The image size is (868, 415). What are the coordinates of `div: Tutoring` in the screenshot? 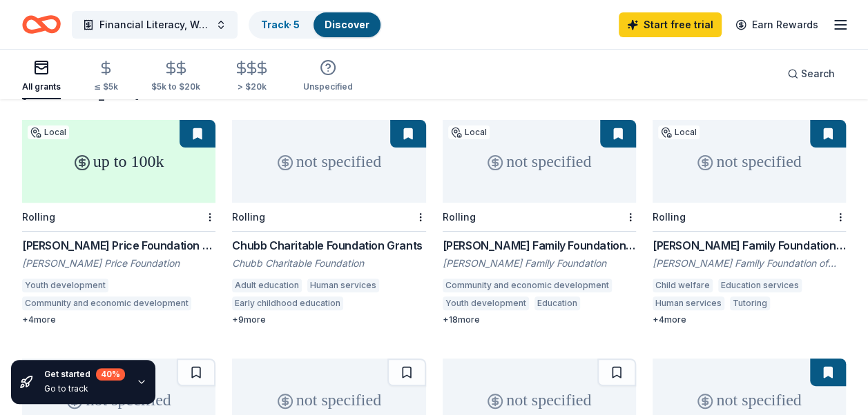 It's located at (750, 303).